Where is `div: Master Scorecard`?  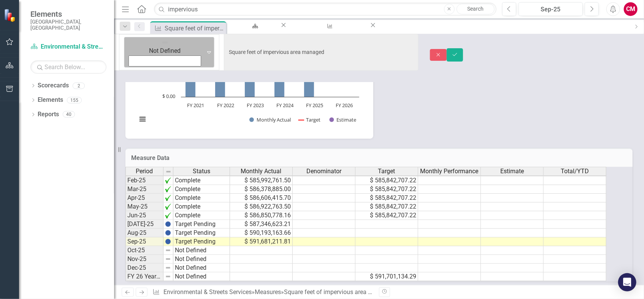 div: Master Scorecard is located at coordinates (254, 33).